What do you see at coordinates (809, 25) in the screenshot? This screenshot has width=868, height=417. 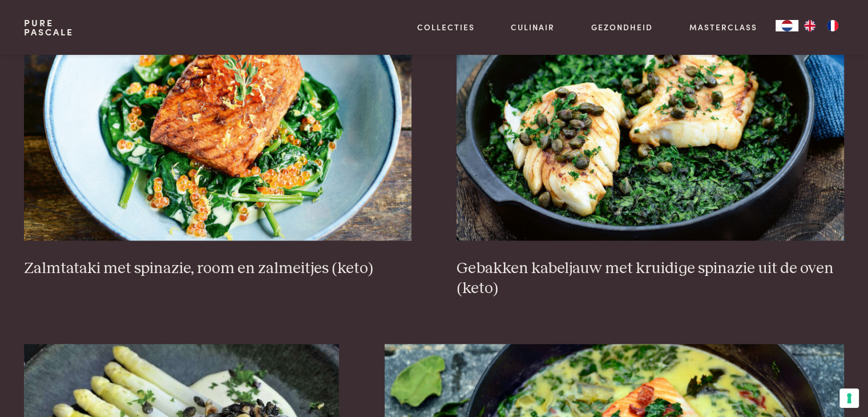 I see `aside: Language selected: Nederlands` at bounding box center [809, 25].